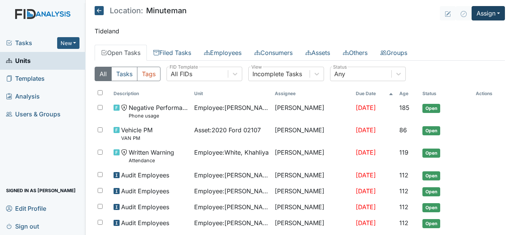  Describe the element at coordinates (181, 74) in the screenshot. I see `div: All FIDs` at that location.